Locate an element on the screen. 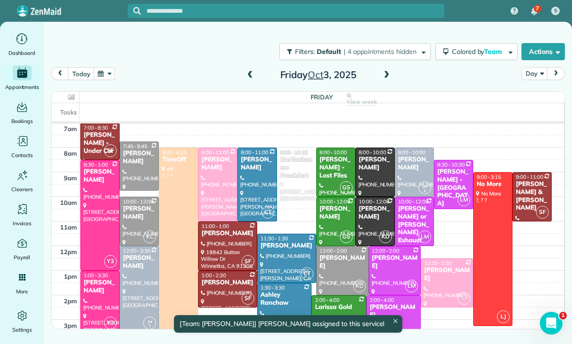  span: CT is located at coordinates (307, 273).